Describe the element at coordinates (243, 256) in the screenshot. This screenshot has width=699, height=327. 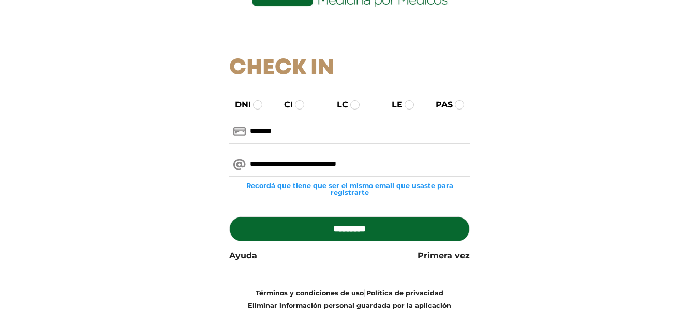
I see `a: Ayuda` at that location.